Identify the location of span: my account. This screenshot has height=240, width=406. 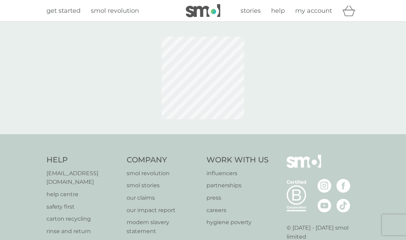
(314, 11).